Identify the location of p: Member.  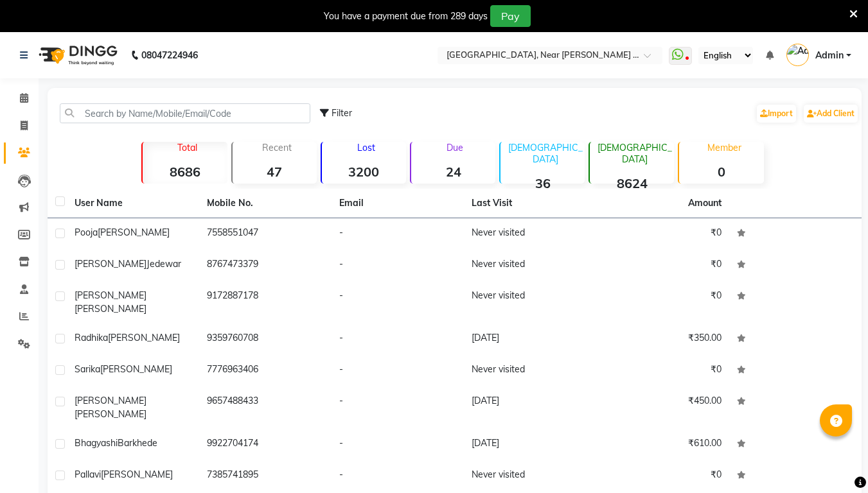
(723, 148).